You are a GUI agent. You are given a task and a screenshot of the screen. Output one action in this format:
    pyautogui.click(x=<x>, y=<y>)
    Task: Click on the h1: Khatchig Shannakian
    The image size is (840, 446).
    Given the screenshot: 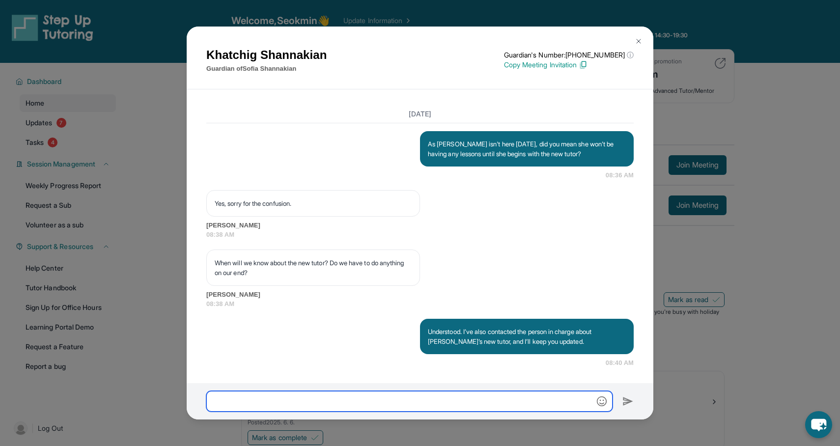 What is the action you would take?
    pyautogui.click(x=266, y=55)
    